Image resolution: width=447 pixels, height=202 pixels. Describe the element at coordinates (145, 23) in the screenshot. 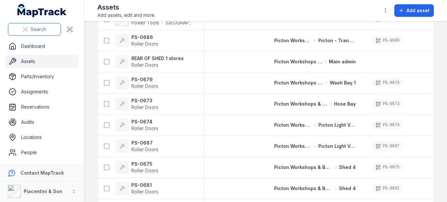

I see `span: Power Tools` at that location.